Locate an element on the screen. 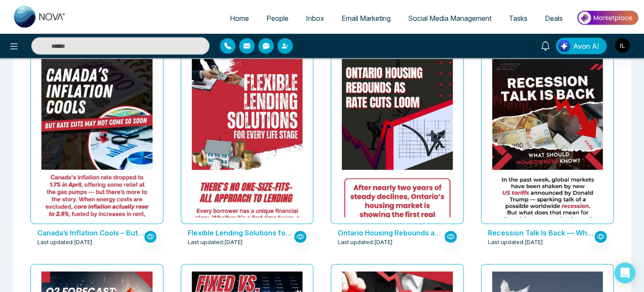  span: Home is located at coordinates (239, 19).